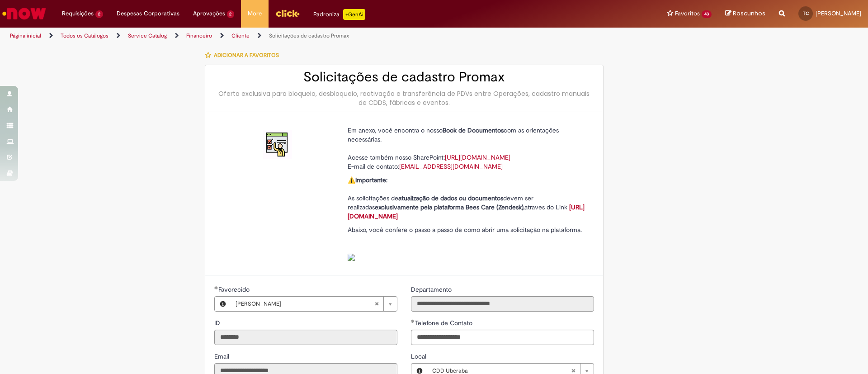 Image resolution: width=868 pixels, height=374 pixels. Describe the element at coordinates (467, 148) in the screenshot. I see `p: Em anexo, você encontra o nosso com as orientações necessárias. Acesse também nosso SharePoint: E...` at that location.